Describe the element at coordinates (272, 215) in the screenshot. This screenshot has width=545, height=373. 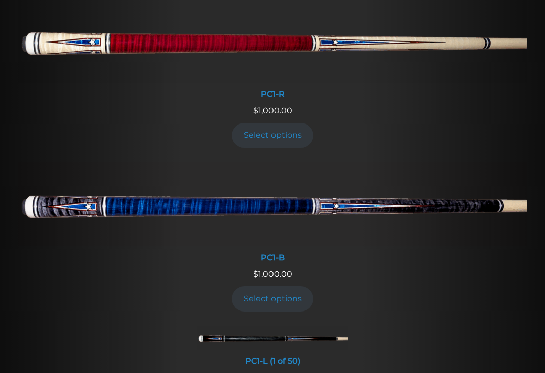
I see `a: PC1-B PC1-B` at that location.